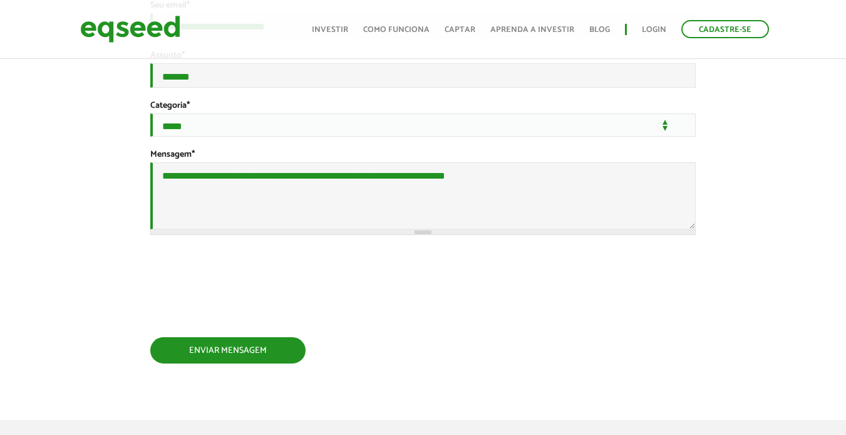 The height and width of the screenshot is (435, 846). Describe the element at coordinates (167, 56) in the screenshot. I see `label: Assunto` at that location.